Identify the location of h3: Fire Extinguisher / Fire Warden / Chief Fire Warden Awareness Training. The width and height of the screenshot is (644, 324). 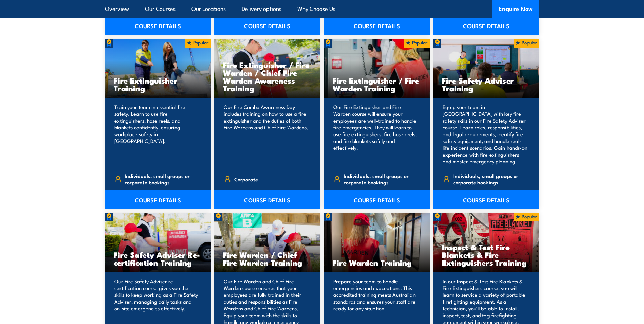
(267, 76).